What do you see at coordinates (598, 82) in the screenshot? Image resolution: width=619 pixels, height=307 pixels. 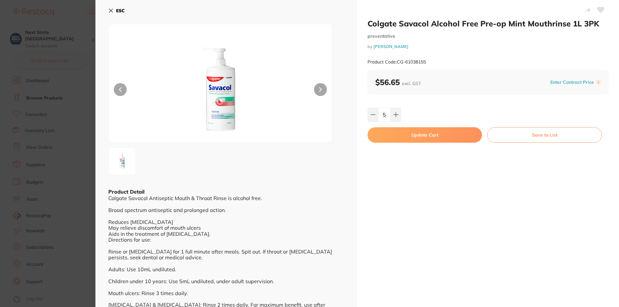 I see `label: i` at bounding box center [598, 82].